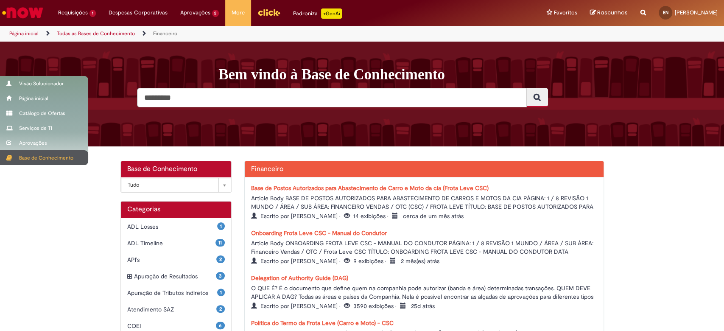 Image resolution: width=724 pixels, height=331 pixels. Describe the element at coordinates (176, 309) in the screenshot. I see `div: 2 Atendimento SAZ` at that location.